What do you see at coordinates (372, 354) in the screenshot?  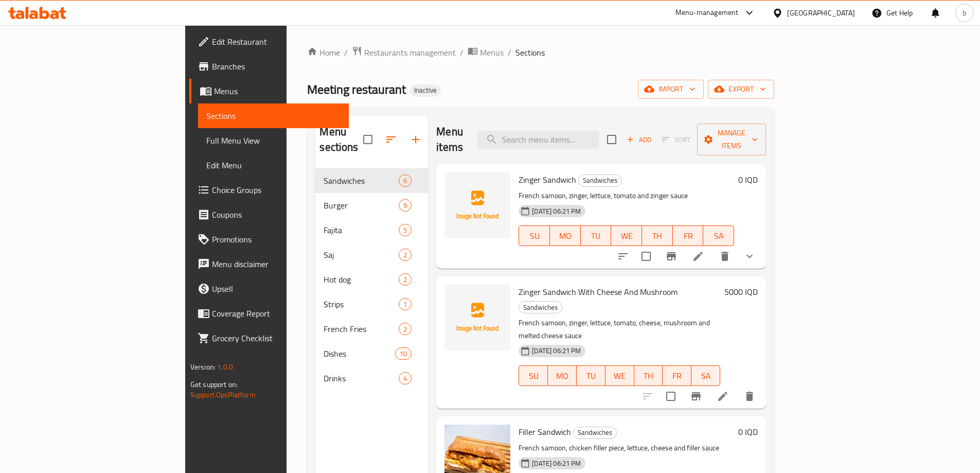 I see `div: Dishes10` at bounding box center [372, 354].